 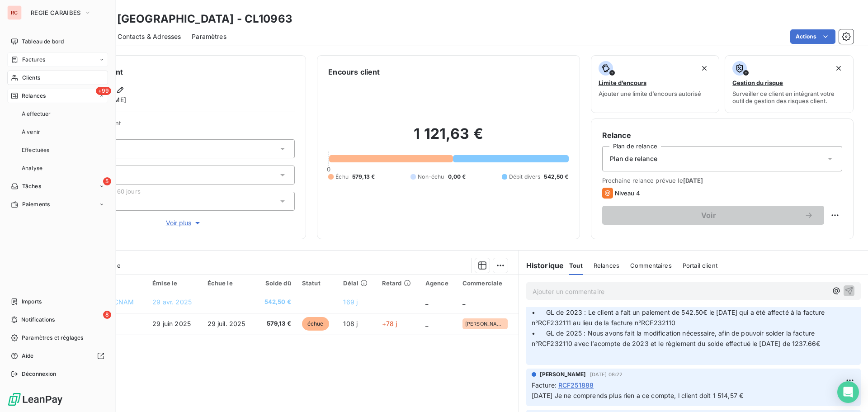 I want to click on span: Surveiller ce client en intégrant votre outil de gestion des risques client., so click(x=788, y=97).